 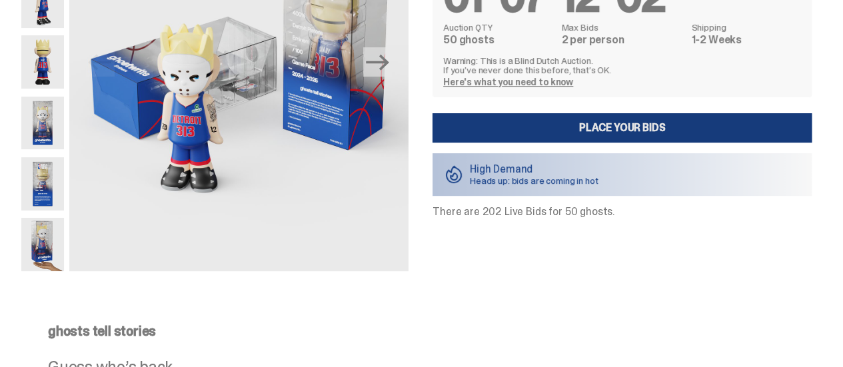 I want to click on dt: Shipping, so click(x=747, y=27).